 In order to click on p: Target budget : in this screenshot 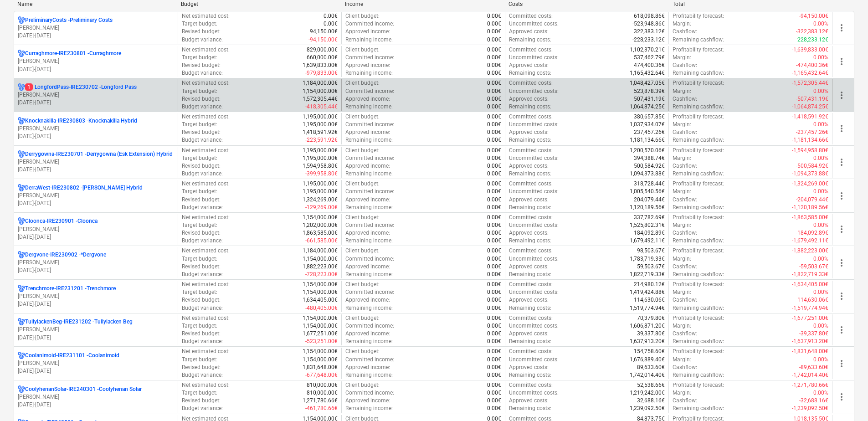, I will do `click(200, 124)`.